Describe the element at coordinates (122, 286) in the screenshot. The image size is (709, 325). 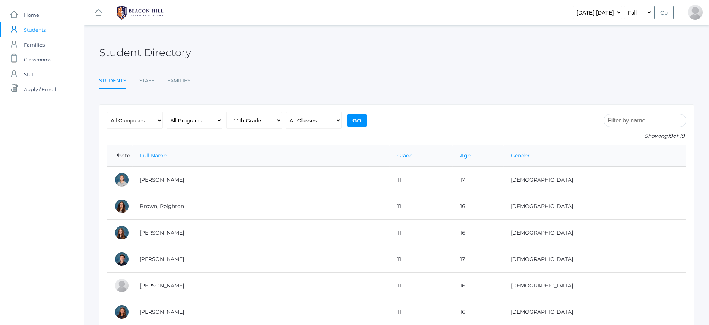
I see `div: Leonardo Ellis` at that location.